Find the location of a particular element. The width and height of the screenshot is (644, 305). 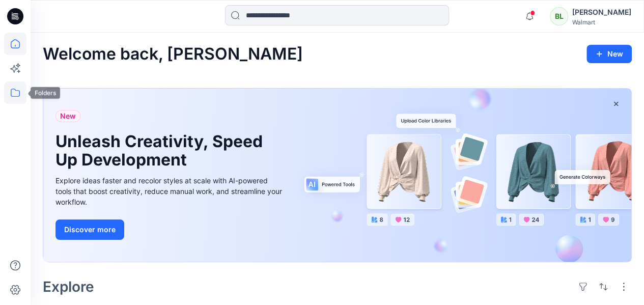

button: Discover more is located at coordinates (90, 229).